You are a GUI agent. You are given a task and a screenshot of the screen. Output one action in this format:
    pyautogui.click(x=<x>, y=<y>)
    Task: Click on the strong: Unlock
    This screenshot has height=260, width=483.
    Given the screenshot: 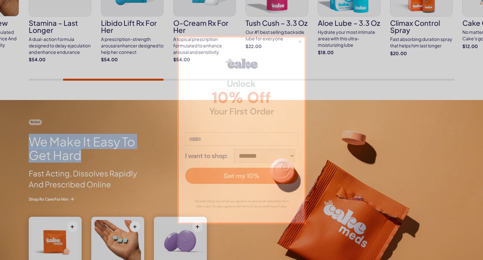 What is the action you would take?
    pyautogui.click(x=242, y=84)
    